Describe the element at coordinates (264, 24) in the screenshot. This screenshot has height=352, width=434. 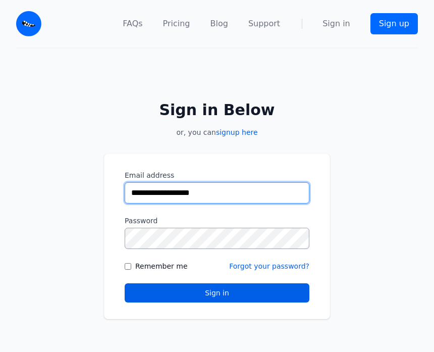
I see `a: Support` at that location.